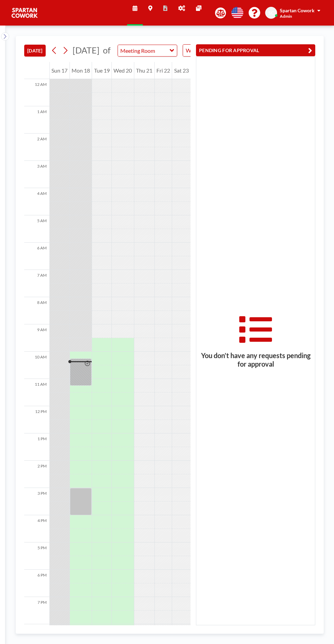  Describe the element at coordinates (37, 420) in the screenshot. I see `div: 12 PM` at that location.